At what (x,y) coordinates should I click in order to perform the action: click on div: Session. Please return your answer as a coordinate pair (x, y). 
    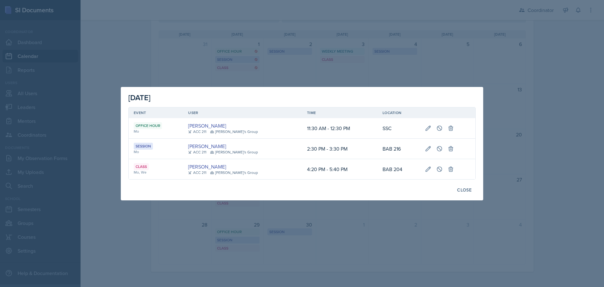
    Looking at the image, I should click on (143, 146).